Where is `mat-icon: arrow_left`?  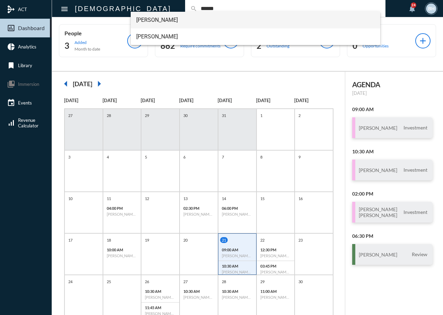 mat-icon: arrow_left is located at coordinates (66, 84).